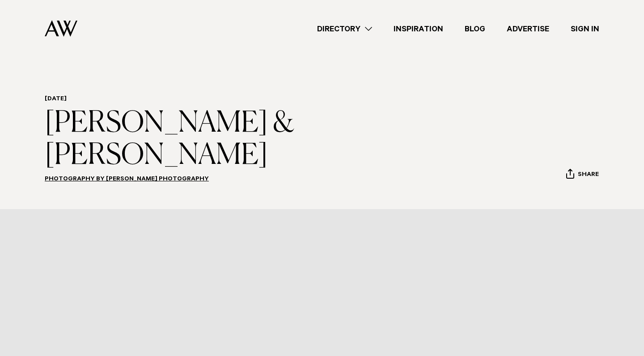 The height and width of the screenshot is (356, 644). I want to click on a: Sign In, so click(585, 28).